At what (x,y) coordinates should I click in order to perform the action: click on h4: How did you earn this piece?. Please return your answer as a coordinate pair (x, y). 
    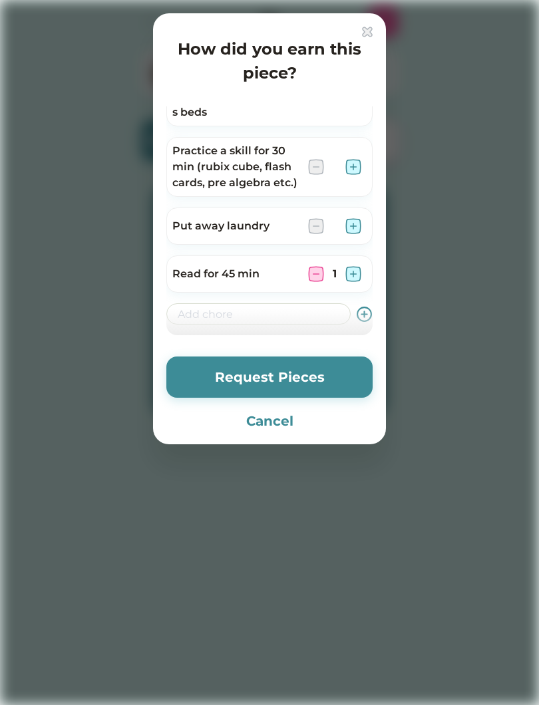
    Looking at the image, I should click on (269, 61).